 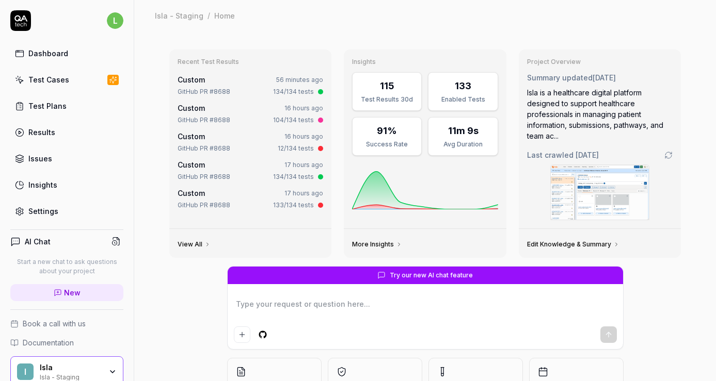 I want to click on div: 12/134 tests, so click(x=296, y=149).